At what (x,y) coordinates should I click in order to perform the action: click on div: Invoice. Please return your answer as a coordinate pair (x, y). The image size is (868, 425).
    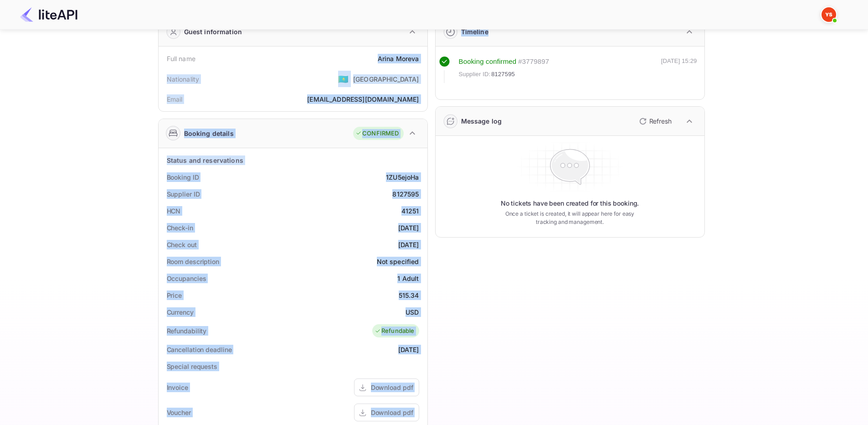
    Looking at the image, I should click on (178, 387).